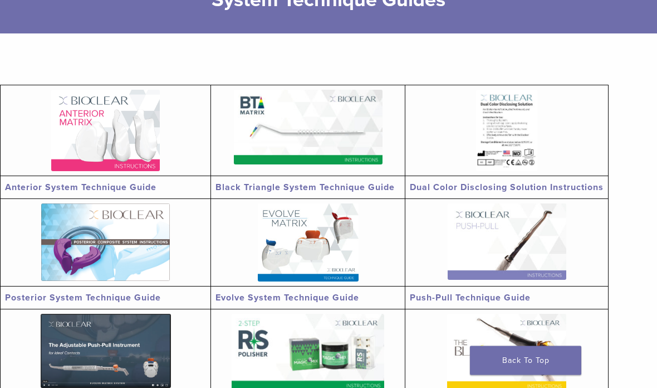 This screenshot has height=388, width=657. What do you see at coordinates (83, 298) in the screenshot?
I see `a: Posterior System Technique Guide` at bounding box center [83, 298].